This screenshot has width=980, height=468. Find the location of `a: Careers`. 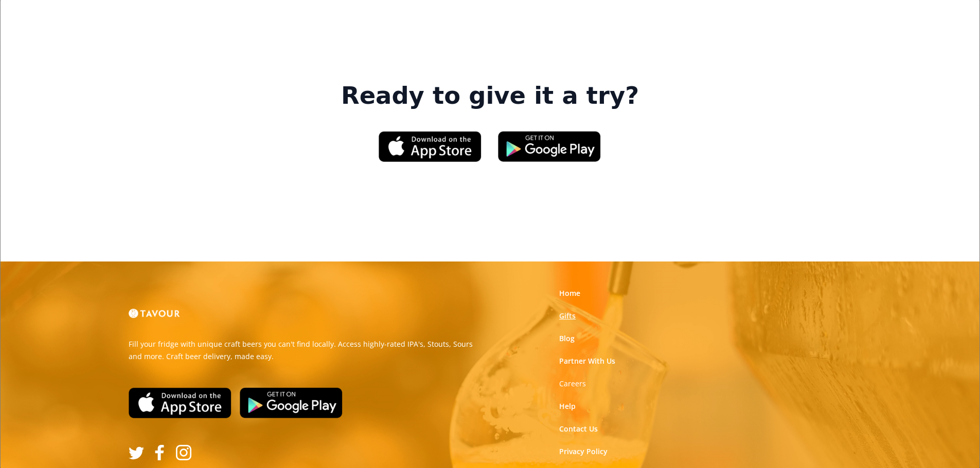

a: Careers is located at coordinates (572, 383).